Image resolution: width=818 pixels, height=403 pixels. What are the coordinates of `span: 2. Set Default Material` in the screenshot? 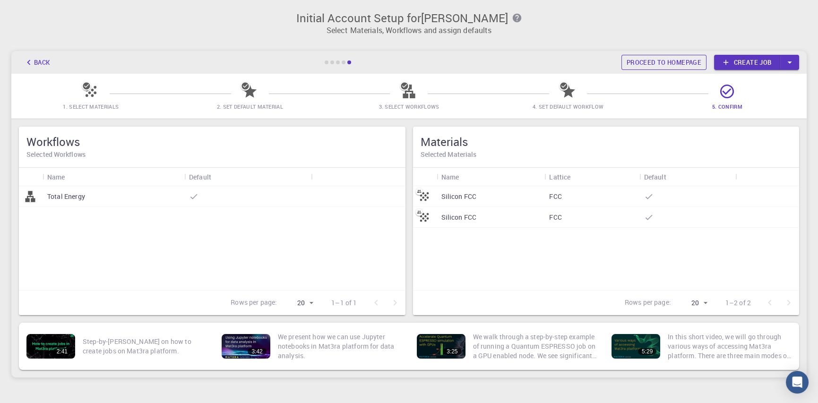 It's located at (250, 106).